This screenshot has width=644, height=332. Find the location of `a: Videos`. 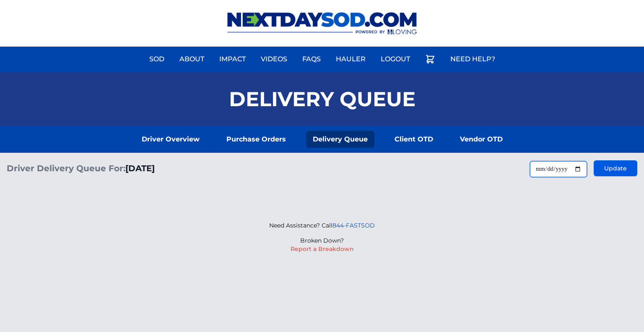

a: Videos is located at coordinates (274, 59).